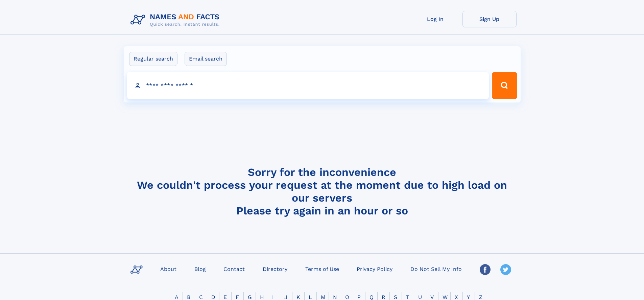 The image size is (644, 300). I want to click on a: Privacy Policy, so click(374, 269).